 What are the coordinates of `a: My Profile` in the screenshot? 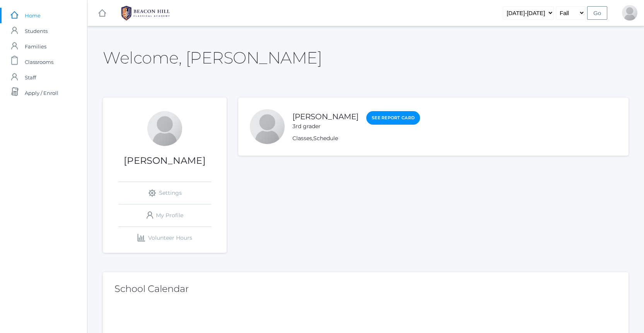 It's located at (165, 215).